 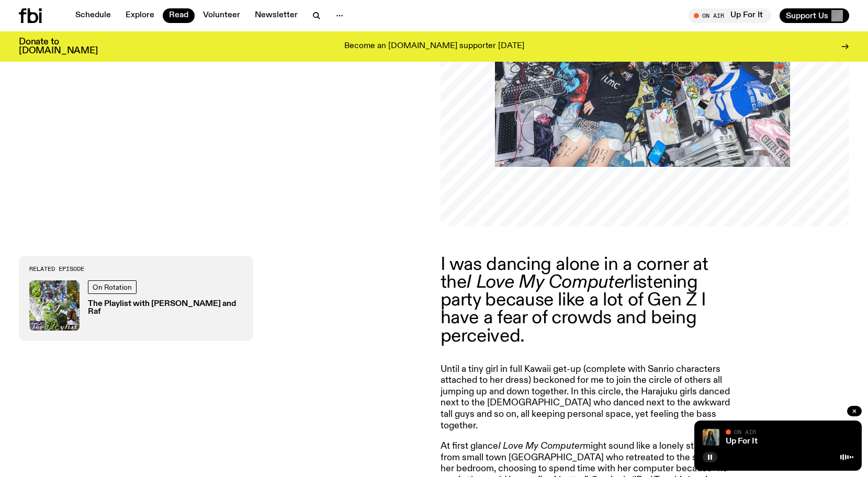 What do you see at coordinates (745, 432) in the screenshot?
I see `span: On Air` at bounding box center [745, 432].